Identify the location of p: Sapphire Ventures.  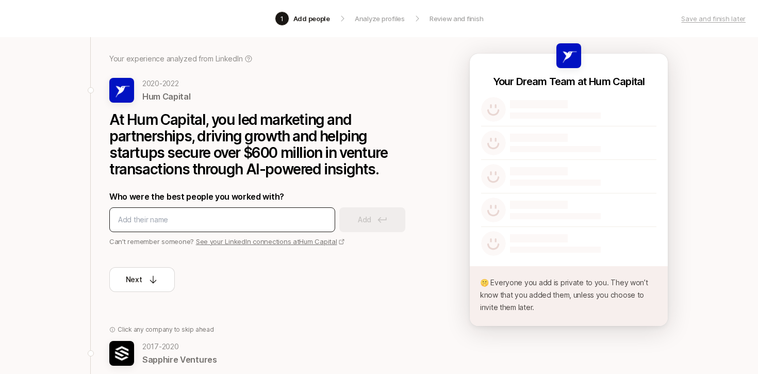
(179, 359).